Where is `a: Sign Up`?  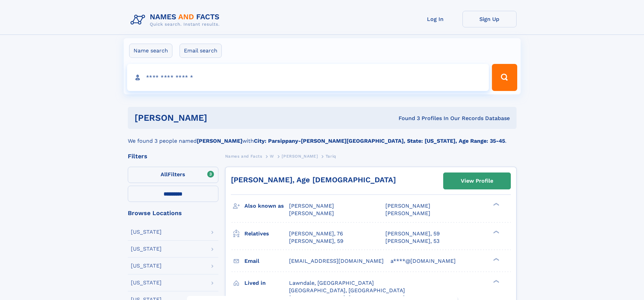 a: Sign Up is located at coordinates (489, 19).